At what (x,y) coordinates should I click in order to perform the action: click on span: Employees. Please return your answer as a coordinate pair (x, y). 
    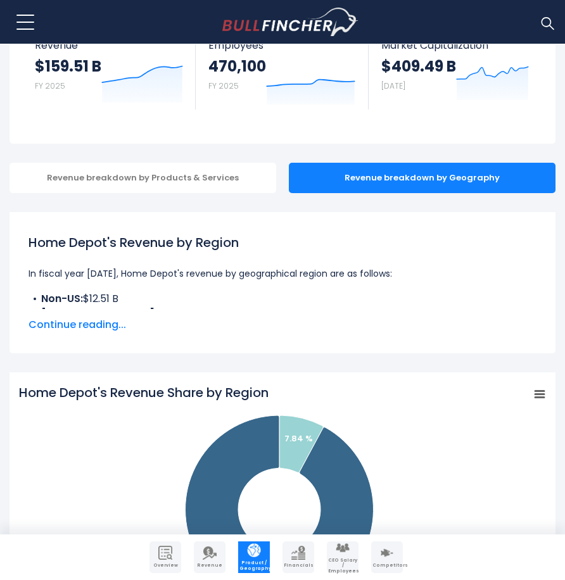
    Looking at the image, I should click on (282, 45).